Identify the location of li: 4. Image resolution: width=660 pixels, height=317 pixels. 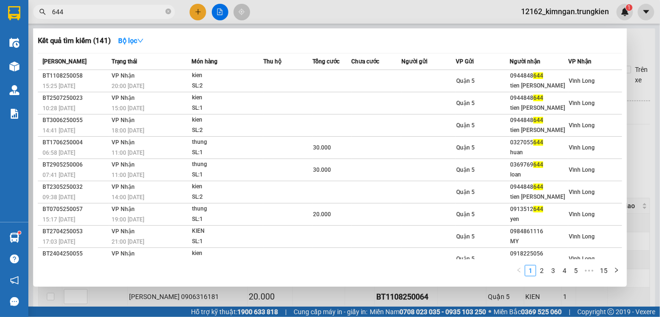
(564, 270).